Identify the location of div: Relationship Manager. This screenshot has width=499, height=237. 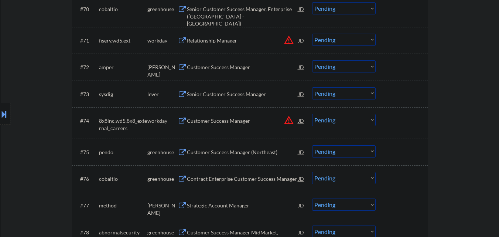
(242, 41).